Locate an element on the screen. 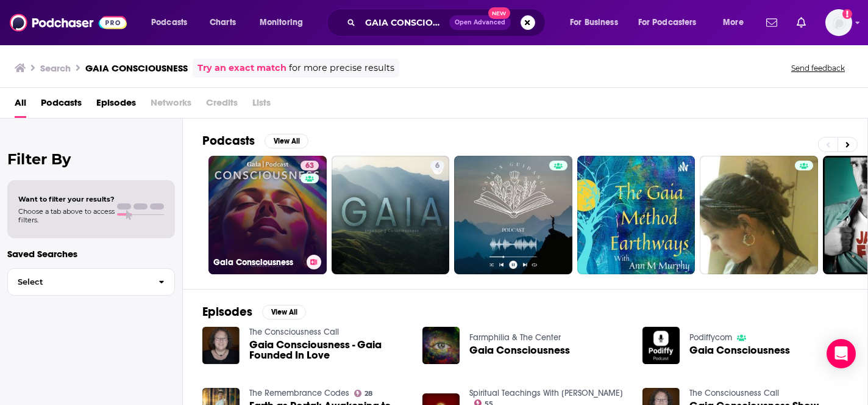 This screenshot has height=405, width=868. a: PodcastsView All is located at coordinates (255, 141).